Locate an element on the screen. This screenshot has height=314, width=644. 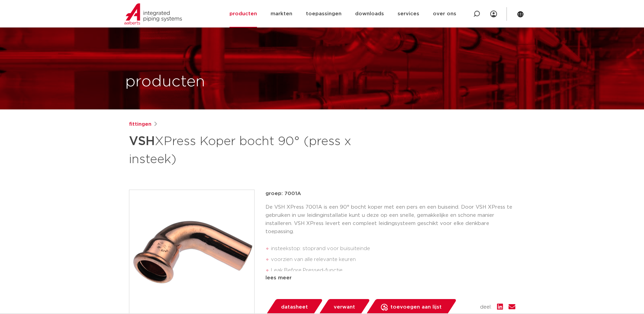
span: verwant is located at coordinates (344, 307).